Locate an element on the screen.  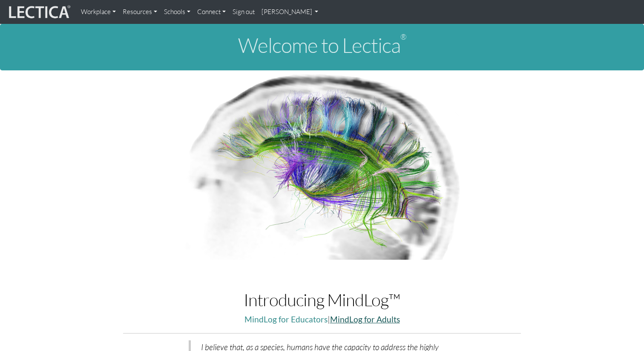
a: MindLog for Educators is located at coordinates (286, 319).